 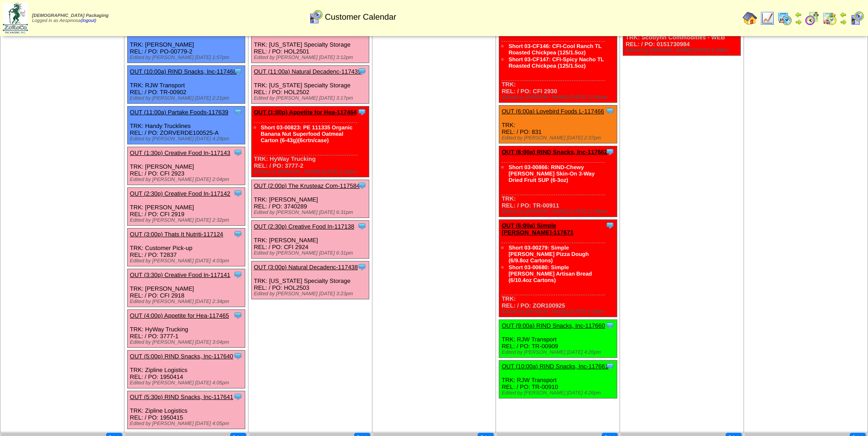 I want to click on img: line_graph.gif, so click(x=767, y=18).